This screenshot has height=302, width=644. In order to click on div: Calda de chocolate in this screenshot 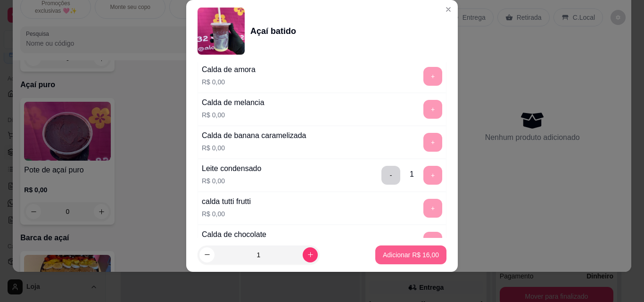, I will do `click(234, 235)`.